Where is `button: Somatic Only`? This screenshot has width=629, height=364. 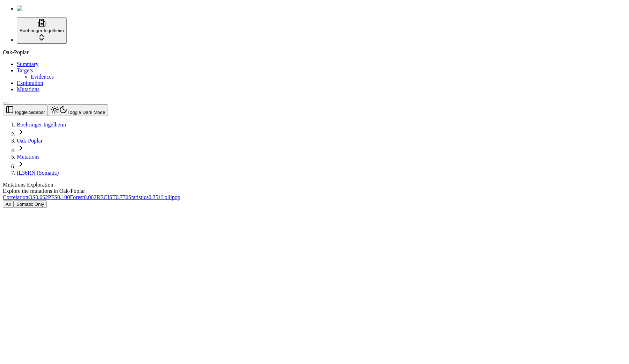
button: Somatic Only is located at coordinates (30, 204).